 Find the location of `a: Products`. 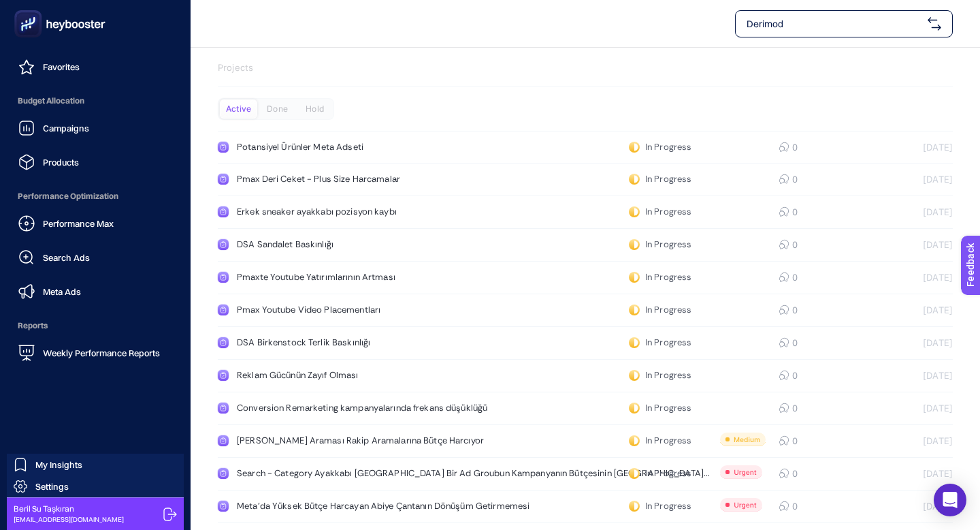

a: Products is located at coordinates (95, 162).